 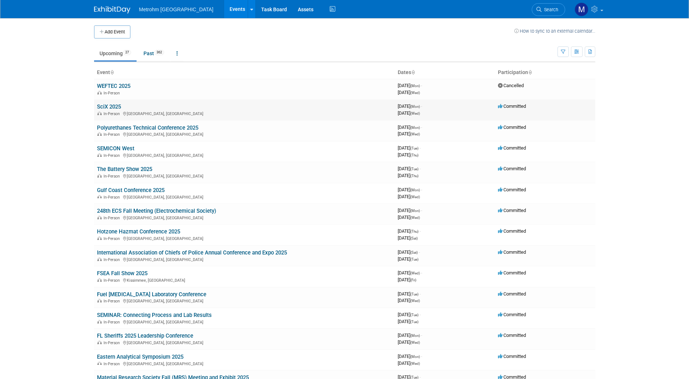 I want to click on a: Upcoming27, so click(x=115, y=53).